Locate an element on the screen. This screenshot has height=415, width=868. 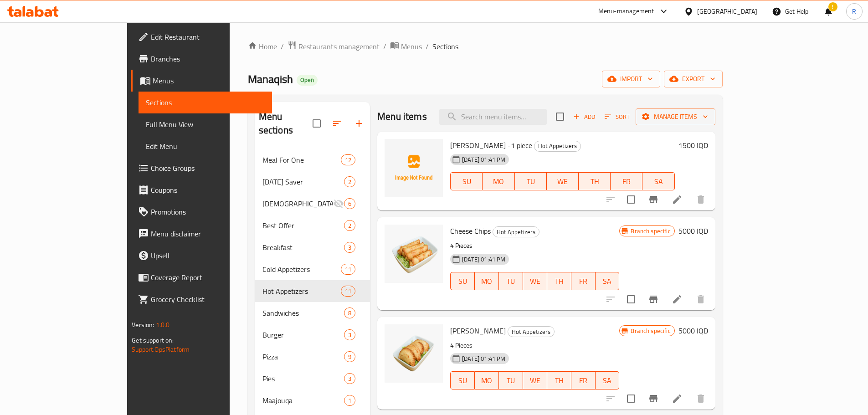
div: Sandwiches is located at coordinates (303, 313).